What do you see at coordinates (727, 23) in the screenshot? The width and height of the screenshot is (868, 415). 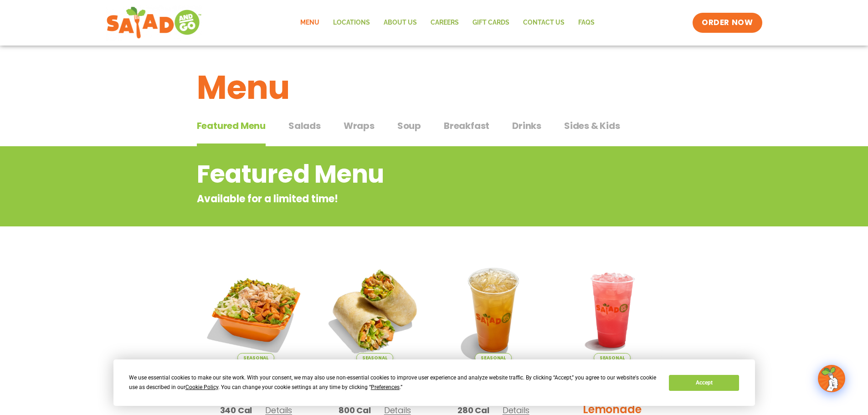 I see `span: ORDER NOW` at bounding box center [727, 23].